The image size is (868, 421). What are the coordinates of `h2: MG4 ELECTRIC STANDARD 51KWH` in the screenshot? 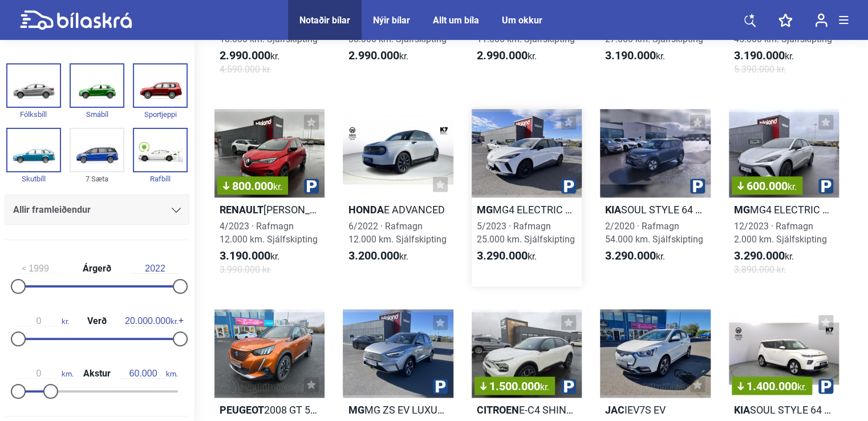 It's located at (527, 209).